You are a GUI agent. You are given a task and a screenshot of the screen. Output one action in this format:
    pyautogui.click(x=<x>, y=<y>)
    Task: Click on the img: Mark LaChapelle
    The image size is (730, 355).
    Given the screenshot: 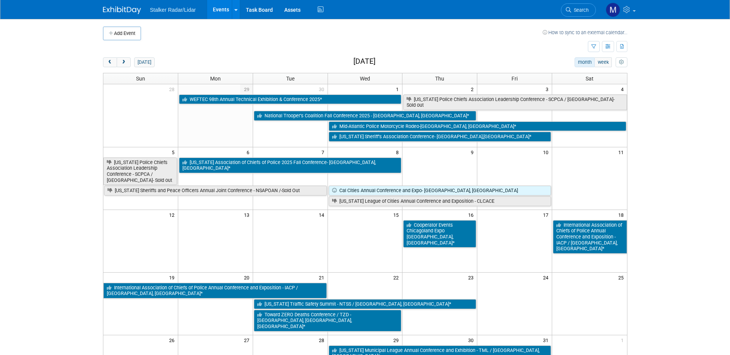 What is the action you would take?
    pyautogui.click(x=613, y=10)
    